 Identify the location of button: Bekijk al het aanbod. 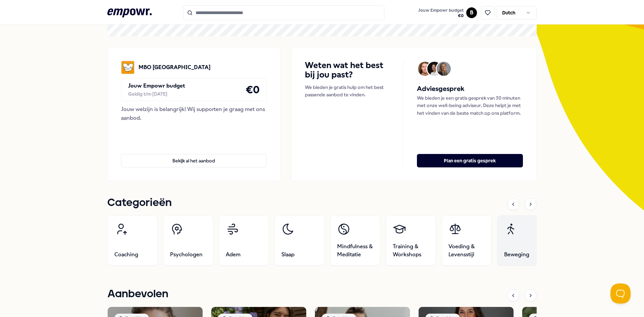
(194, 161).